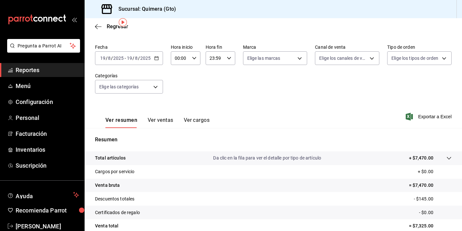  What do you see at coordinates (343, 58) in the screenshot?
I see `span: Elige los canales de venta` at bounding box center [343, 58].